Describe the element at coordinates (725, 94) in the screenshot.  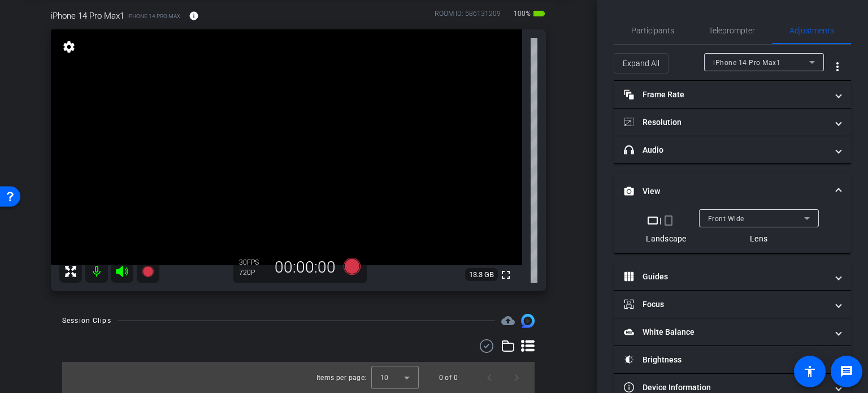
I see `mat-panel-title: Frame Rate` at that location.